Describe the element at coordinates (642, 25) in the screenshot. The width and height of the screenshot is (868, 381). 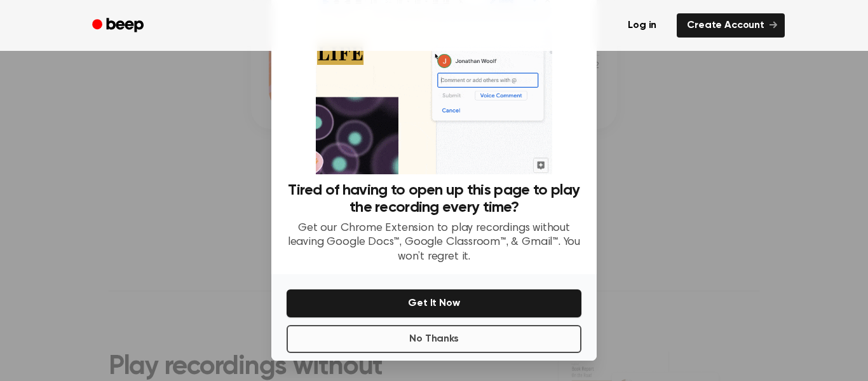
I see `a: Log in` at that location.